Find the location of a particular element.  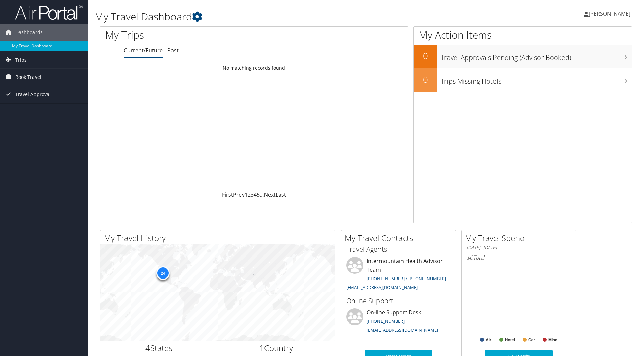

a: 1 is located at coordinates (246, 195).